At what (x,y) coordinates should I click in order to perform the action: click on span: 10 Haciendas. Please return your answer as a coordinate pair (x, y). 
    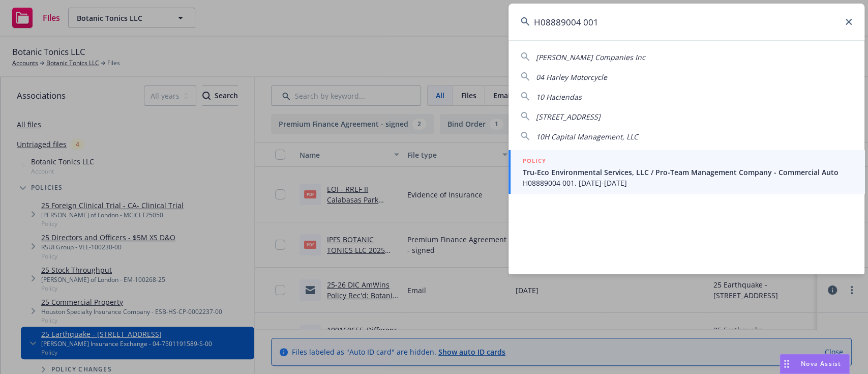
    Looking at the image, I should click on (559, 96).